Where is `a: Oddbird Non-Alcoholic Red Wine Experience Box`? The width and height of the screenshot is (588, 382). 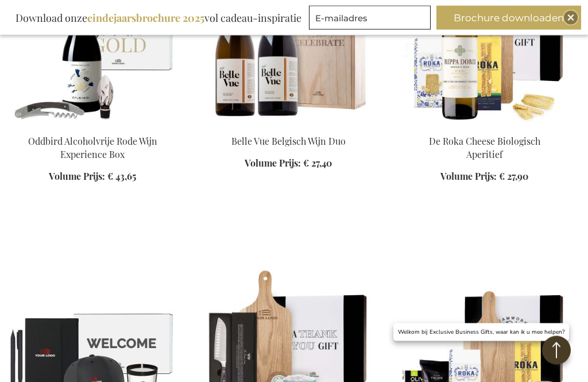 a: Oddbird Non-Alcoholic Red Wine Experience Box is located at coordinates (92, 126).